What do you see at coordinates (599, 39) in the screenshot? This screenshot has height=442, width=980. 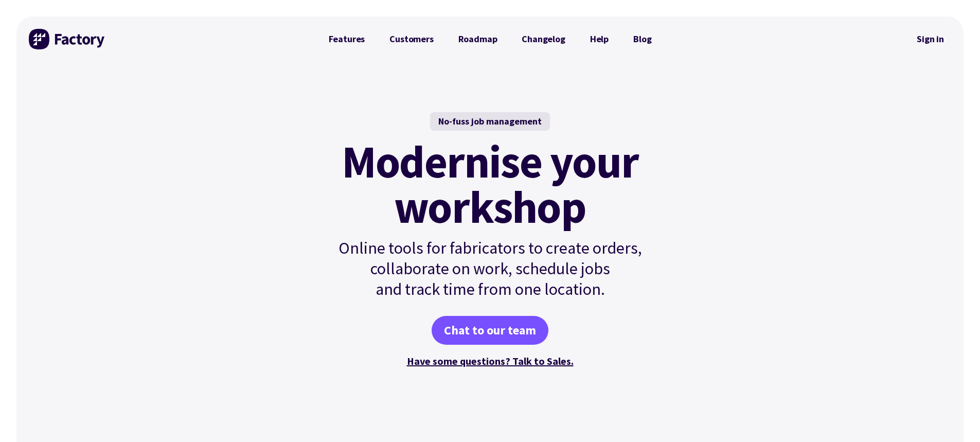 I see `a: Help` at bounding box center [599, 39].